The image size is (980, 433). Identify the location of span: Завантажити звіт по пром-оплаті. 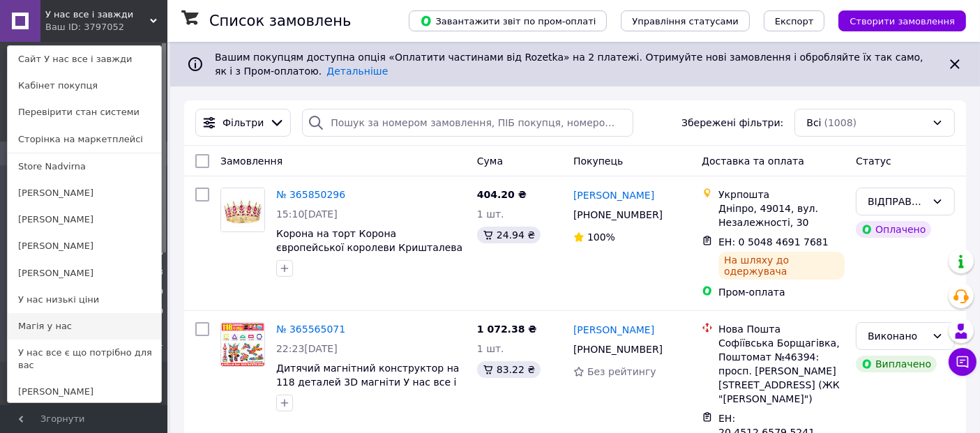
(507, 21).